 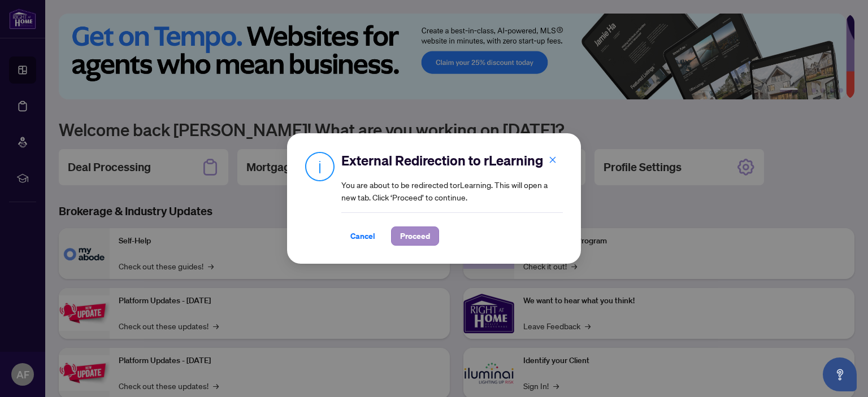 What do you see at coordinates (363, 236) in the screenshot?
I see `button: Cancel` at bounding box center [363, 236].